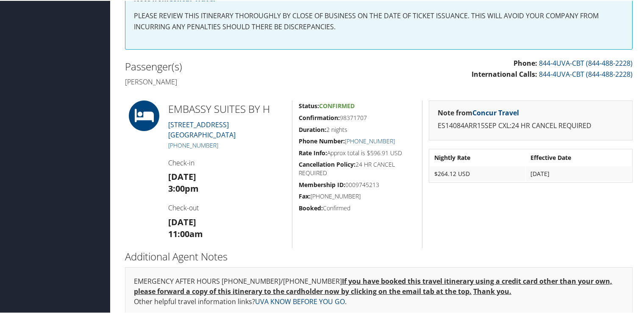  I want to click on th: Nightly Rate, so click(478, 157).